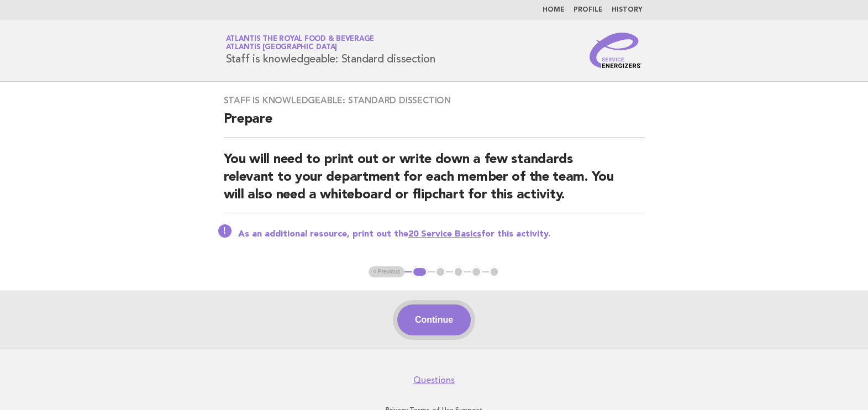 Image resolution: width=868 pixels, height=410 pixels. I want to click on a: Questions, so click(433, 380).